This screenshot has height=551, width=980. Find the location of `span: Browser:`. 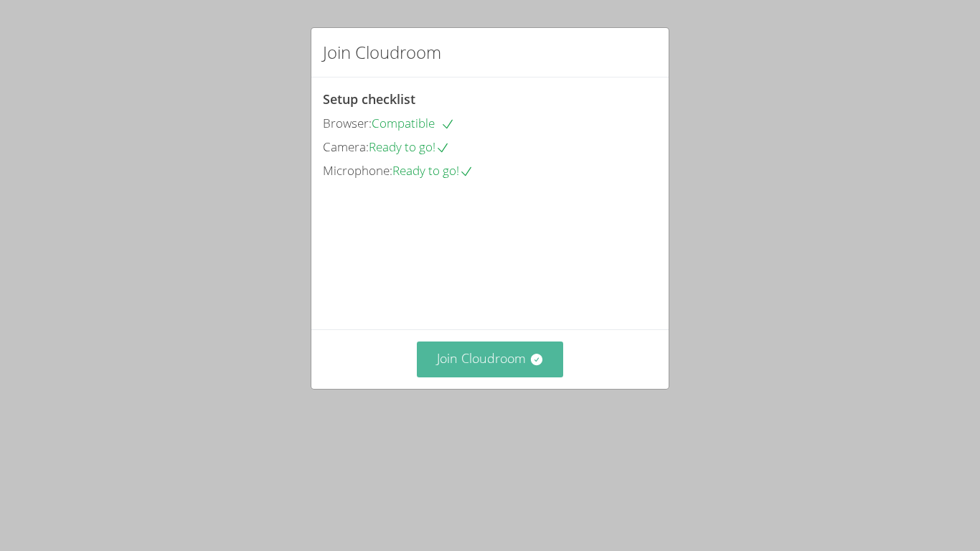

span: Browser: is located at coordinates (347, 123).